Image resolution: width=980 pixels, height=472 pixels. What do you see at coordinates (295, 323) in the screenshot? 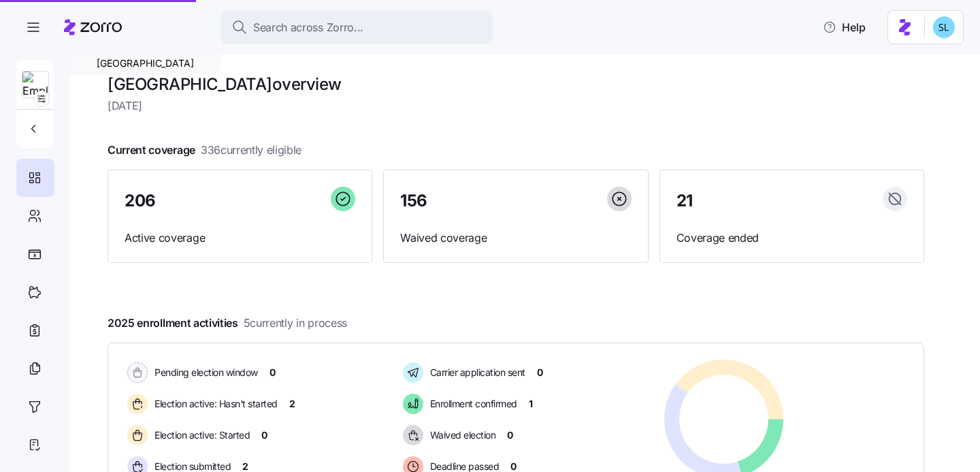
I see `span: 5 currently in process` at bounding box center [295, 323].